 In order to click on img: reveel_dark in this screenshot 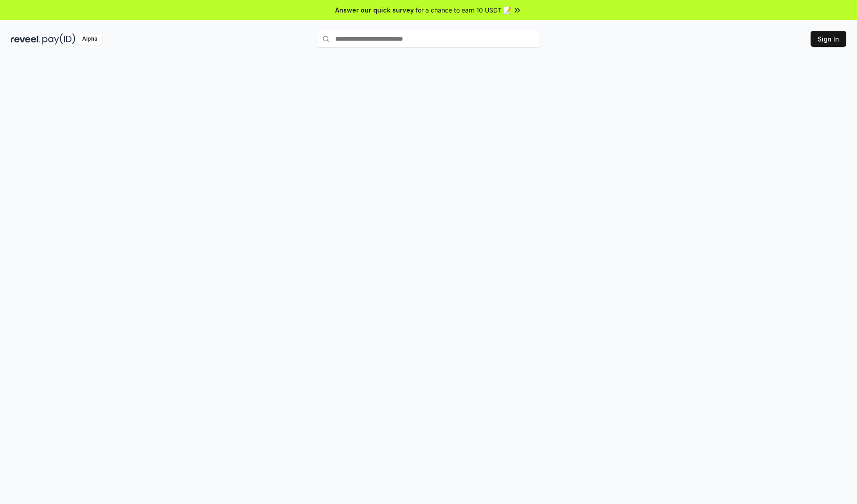, I will do `click(25, 39)`.